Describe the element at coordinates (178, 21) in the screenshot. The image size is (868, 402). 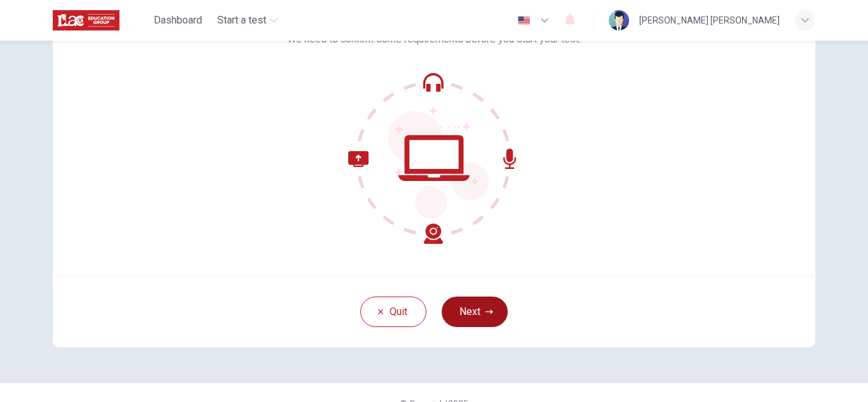
I see `button: Dashboard` at that location.